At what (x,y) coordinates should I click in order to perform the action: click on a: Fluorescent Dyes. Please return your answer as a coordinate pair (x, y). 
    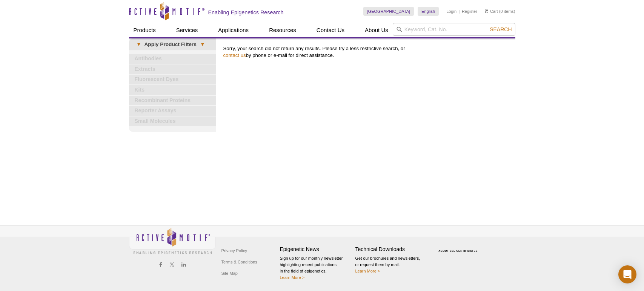
    Looking at the image, I should click on (172, 80).